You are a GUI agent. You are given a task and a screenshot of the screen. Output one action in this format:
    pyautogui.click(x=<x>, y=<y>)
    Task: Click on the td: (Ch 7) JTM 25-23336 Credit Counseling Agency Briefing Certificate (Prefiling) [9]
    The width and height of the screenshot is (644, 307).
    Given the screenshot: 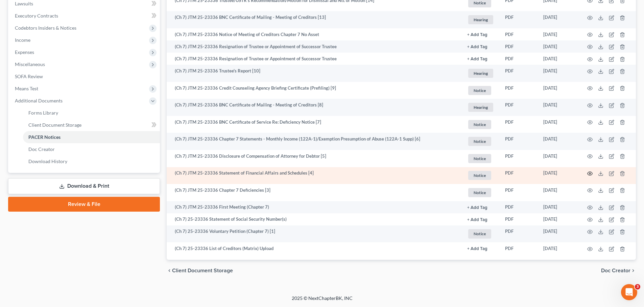 What is the action you would take?
    pyautogui.click(x=314, y=90)
    